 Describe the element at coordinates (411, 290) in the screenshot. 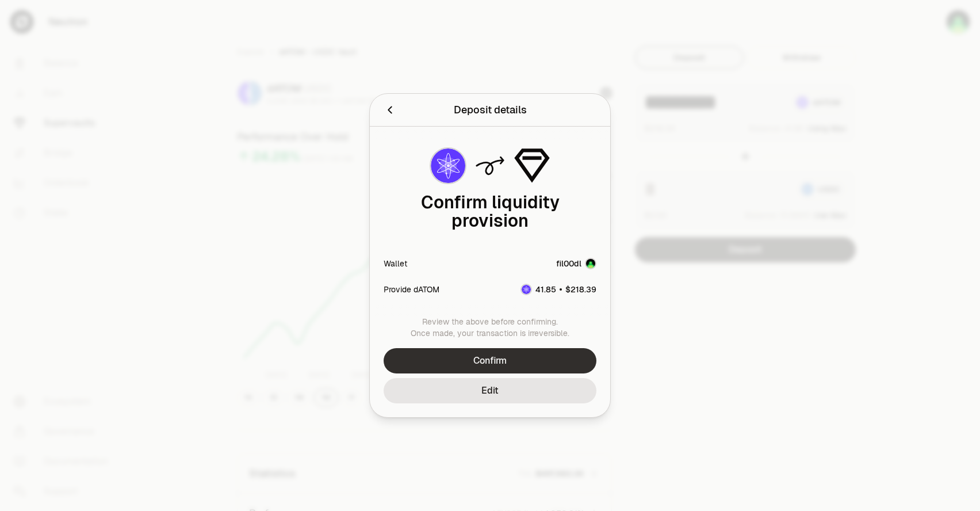

I see `div: Provide dATOM` at that location.